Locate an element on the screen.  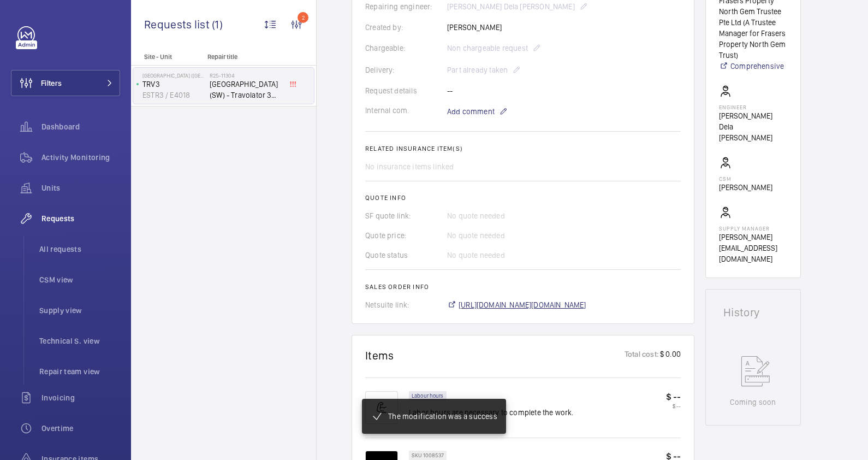
span: Requests is located at coordinates (81, 219).